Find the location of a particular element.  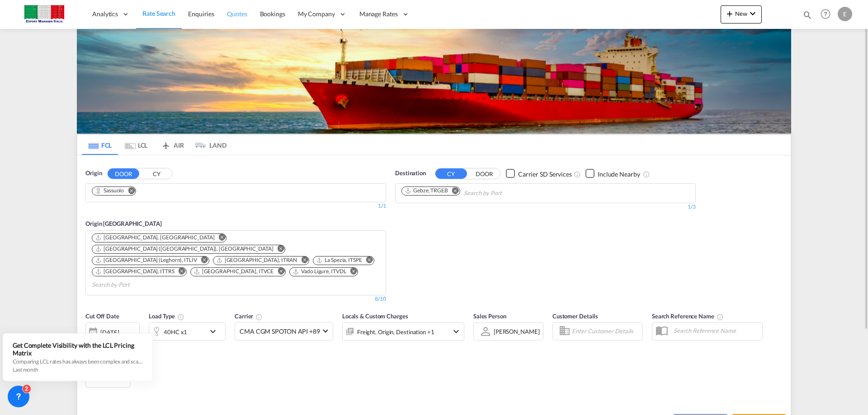

md-icon: Unchecked: Ignores neighbouring ports when fetching rates.Checked : Includes neighbouring ports w... is located at coordinates (646, 174).